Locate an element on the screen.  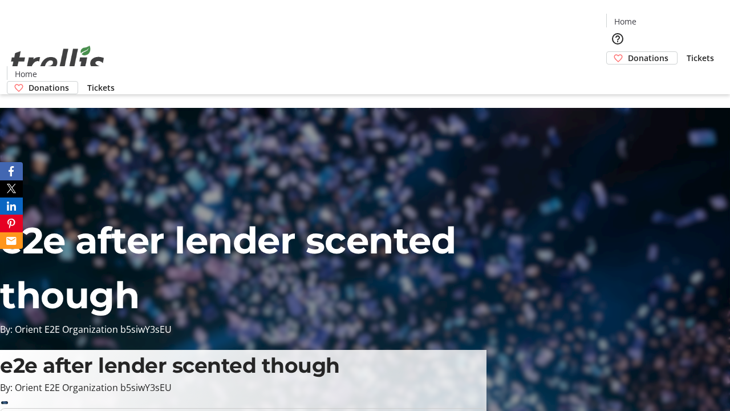
button: Help is located at coordinates (618, 39).